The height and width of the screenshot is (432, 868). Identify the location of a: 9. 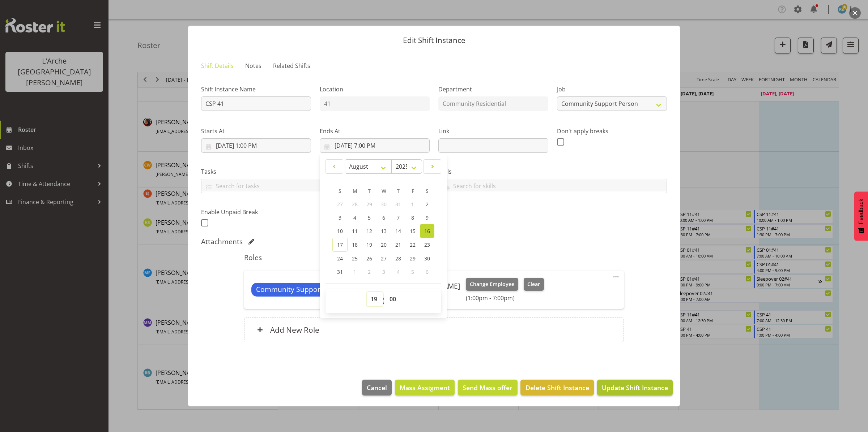
(427, 218).